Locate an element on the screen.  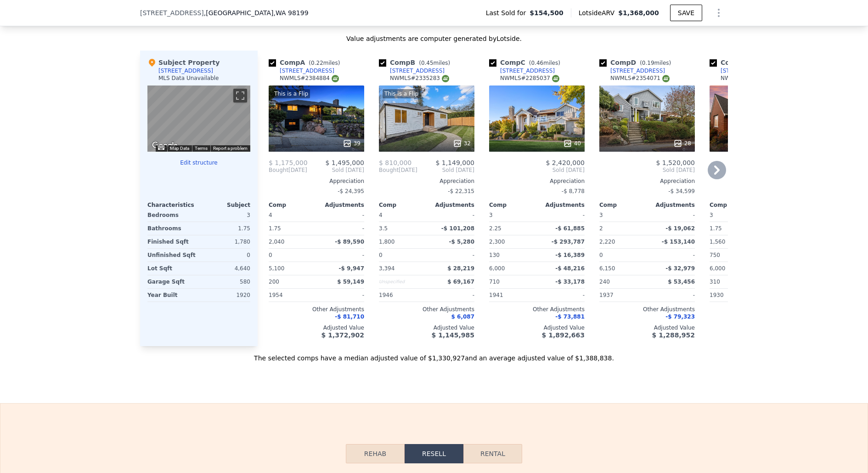
span: 6,150 is located at coordinates (607, 269).